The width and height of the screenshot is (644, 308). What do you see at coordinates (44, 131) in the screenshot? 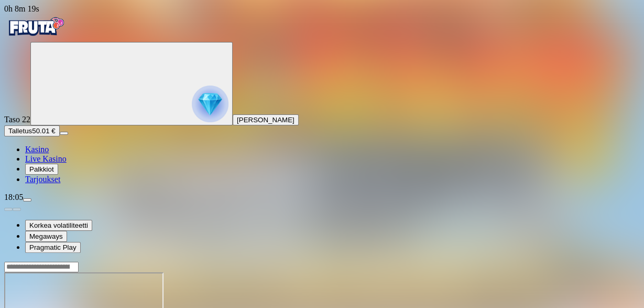
I see `span: 50.01 €` at bounding box center [44, 131].